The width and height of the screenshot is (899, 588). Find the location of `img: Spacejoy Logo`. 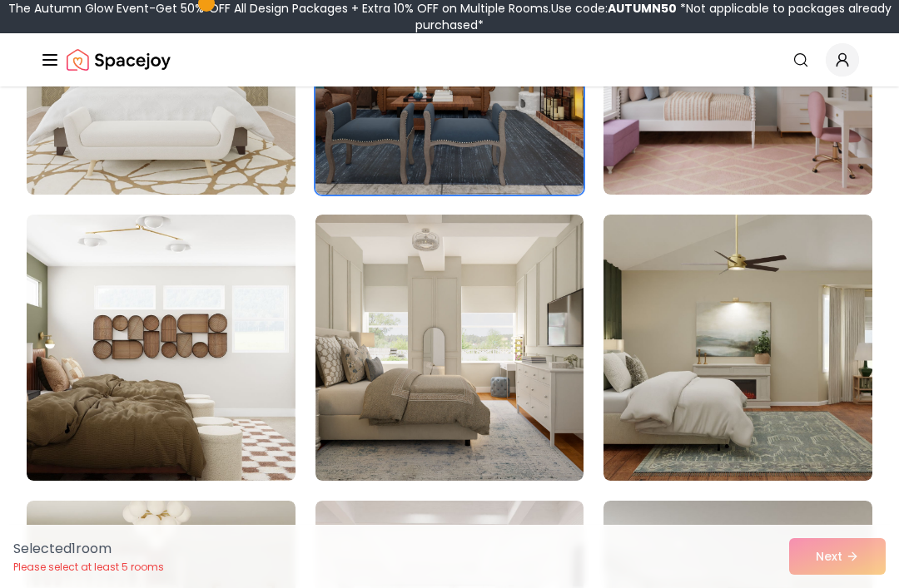

img: Spacejoy Logo is located at coordinates (118, 59).